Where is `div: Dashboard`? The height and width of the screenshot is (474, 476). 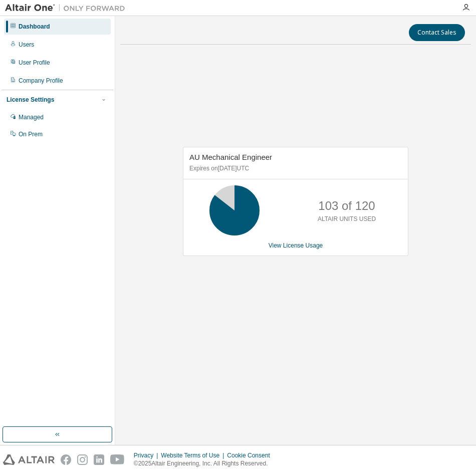
div: Dashboard is located at coordinates (34, 27).